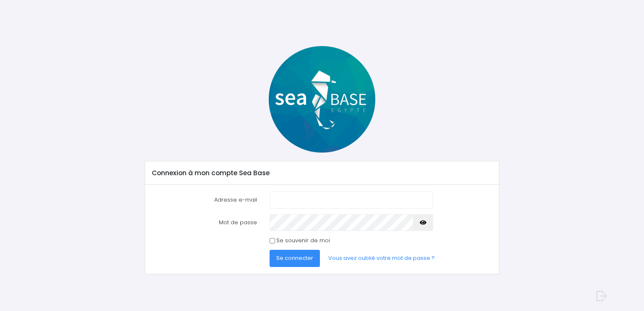  I want to click on span: Se connecter, so click(295, 258).